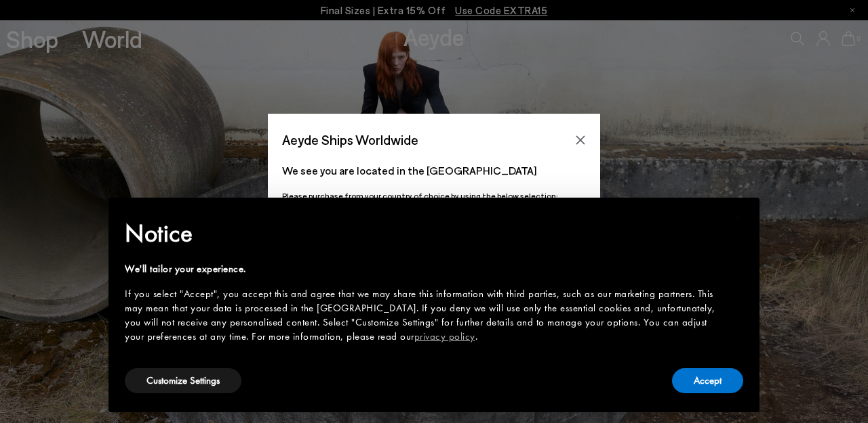  Describe the element at coordinates (183, 381) in the screenshot. I see `button: Customize Settings` at that location.